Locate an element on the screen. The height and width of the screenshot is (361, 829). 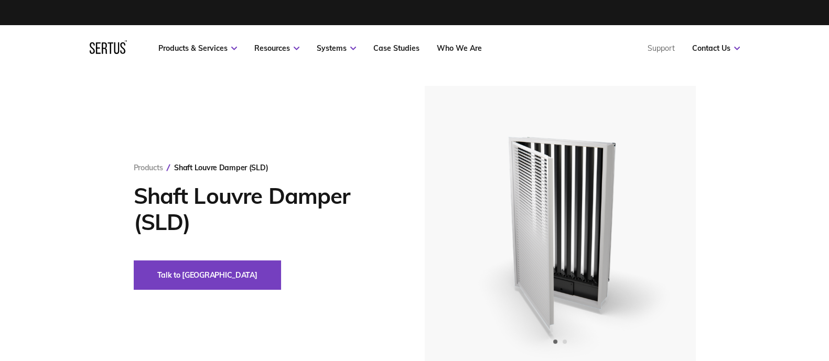
a: Resources is located at coordinates (277, 48).